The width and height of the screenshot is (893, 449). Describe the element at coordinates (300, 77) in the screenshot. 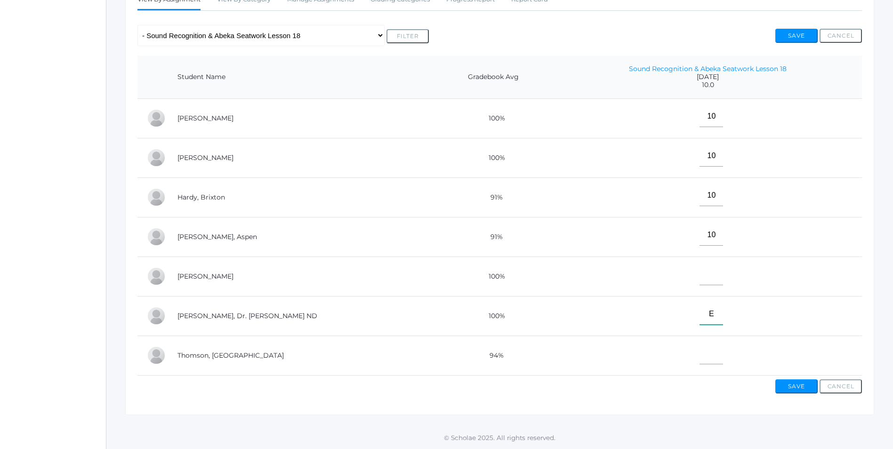

I see `th: Student Name` at that location.